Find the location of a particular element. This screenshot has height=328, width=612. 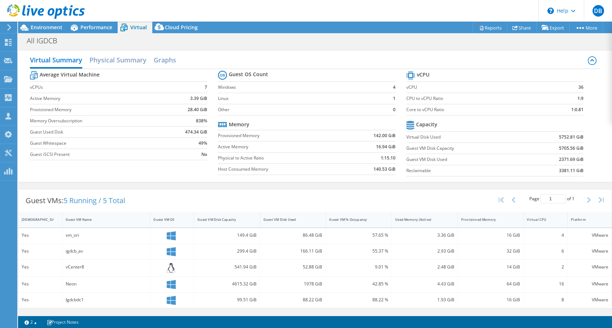

div: 1978 GiB is located at coordinates (293, 284).